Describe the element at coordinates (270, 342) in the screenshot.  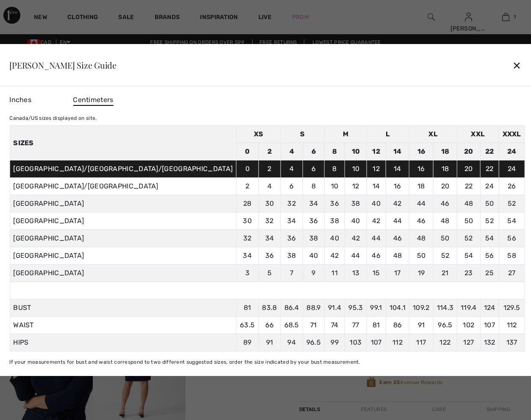
I see `span: 91` at that location.